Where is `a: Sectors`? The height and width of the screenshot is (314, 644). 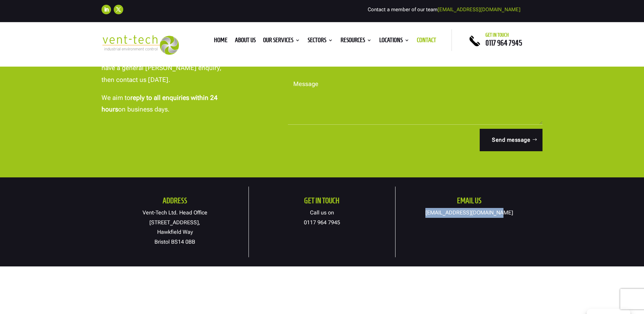
a: Sectors is located at coordinates (320, 42).